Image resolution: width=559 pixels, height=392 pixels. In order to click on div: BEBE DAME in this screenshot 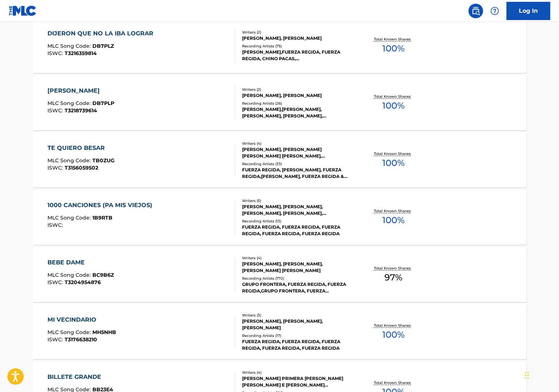, I will do `click(81, 263)`.